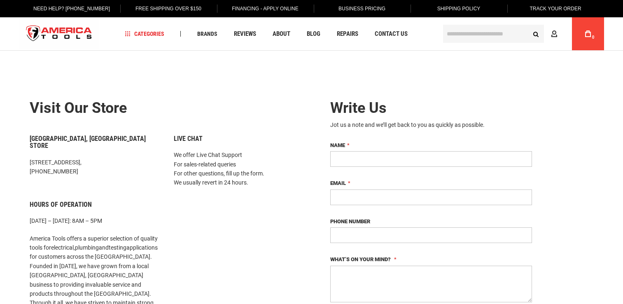 This screenshot has height=304, width=623. Describe the element at coordinates (59, 34) in the screenshot. I see `img: America Tools` at that location.